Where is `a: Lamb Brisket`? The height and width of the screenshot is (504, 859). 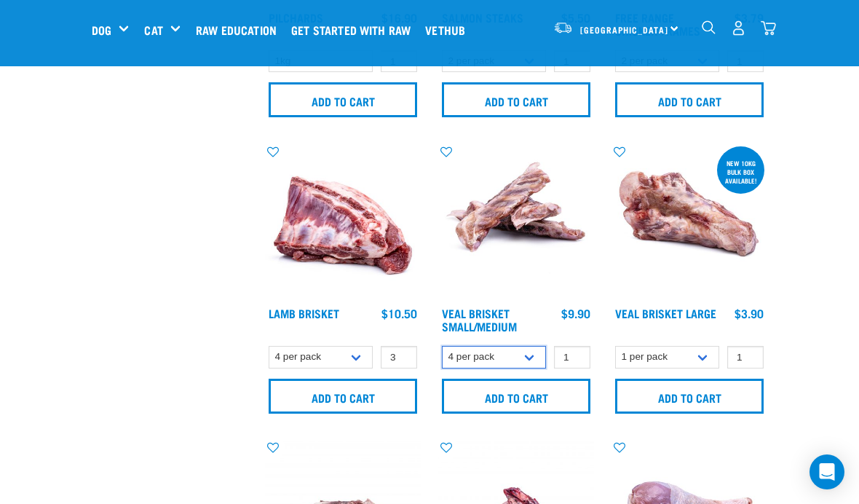 a: Lamb Brisket is located at coordinates (303, 313).